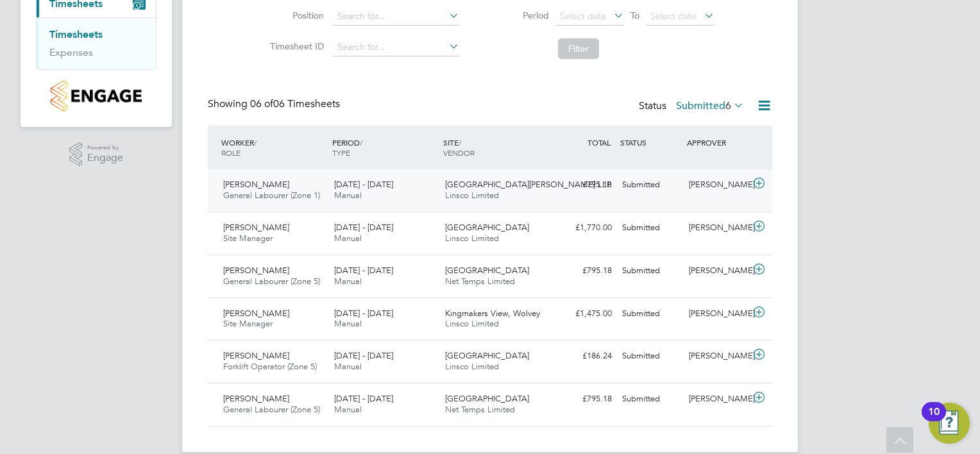  Describe the element at coordinates (106, 148) in the screenshot. I see `span: Powered by` at that location.